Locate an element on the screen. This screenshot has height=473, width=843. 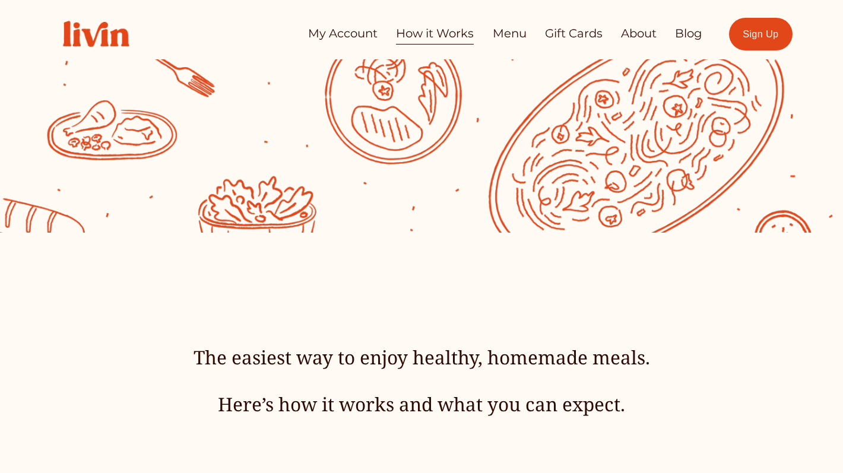
a: How it Works is located at coordinates (435, 33).